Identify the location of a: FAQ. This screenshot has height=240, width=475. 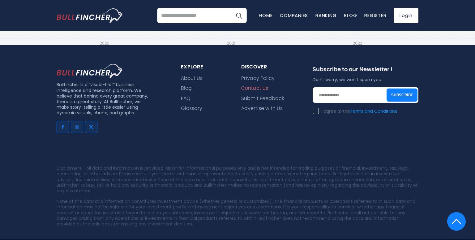
(186, 98).